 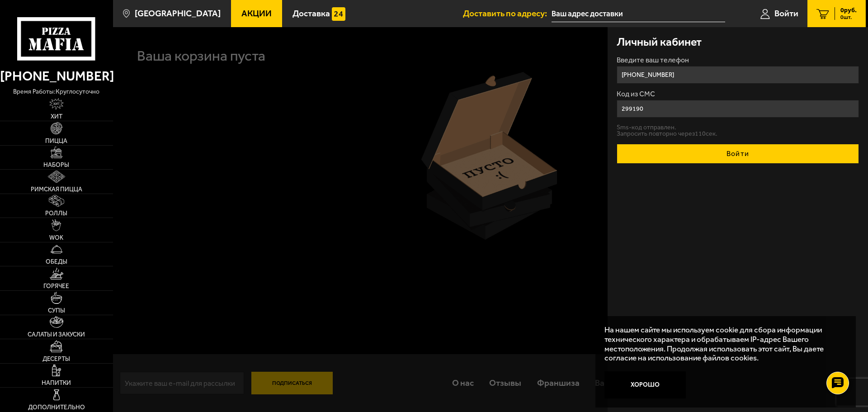 I want to click on span: Пицца, so click(x=56, y=141).